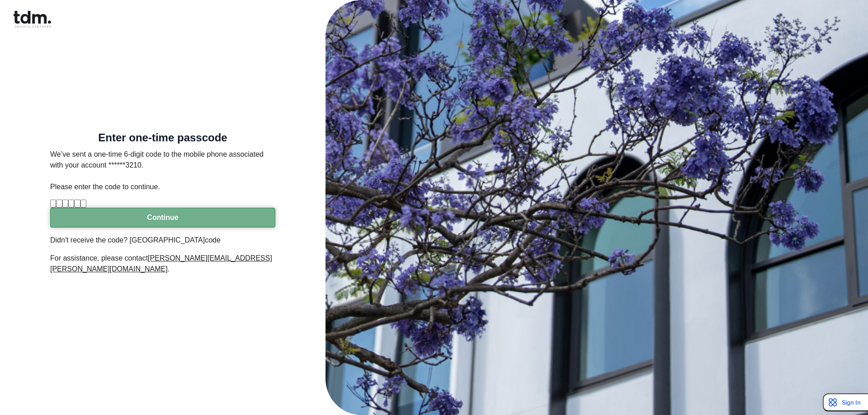  I want to click on input: Digit 6, so click(83, 204).